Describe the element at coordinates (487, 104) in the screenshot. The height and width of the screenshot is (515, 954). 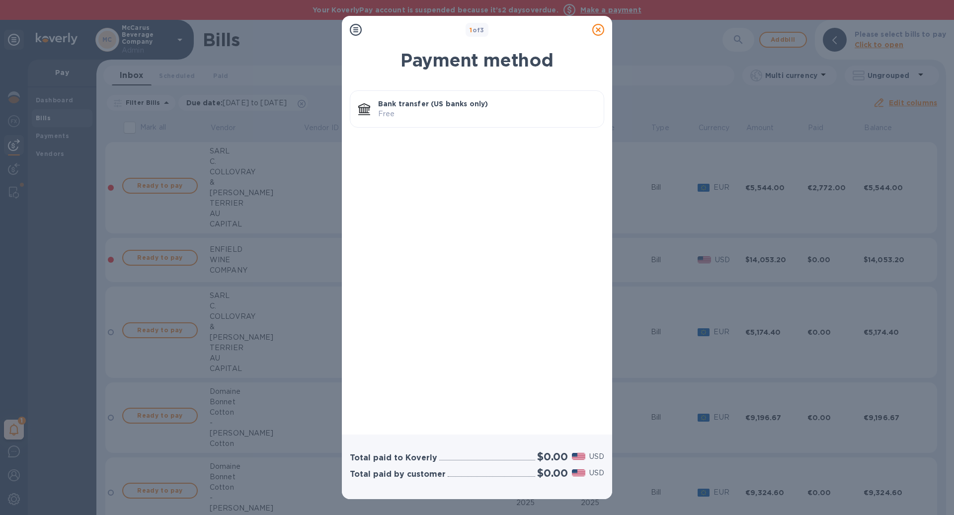
I see `p: Bank transfer (US banks only)` at that location.